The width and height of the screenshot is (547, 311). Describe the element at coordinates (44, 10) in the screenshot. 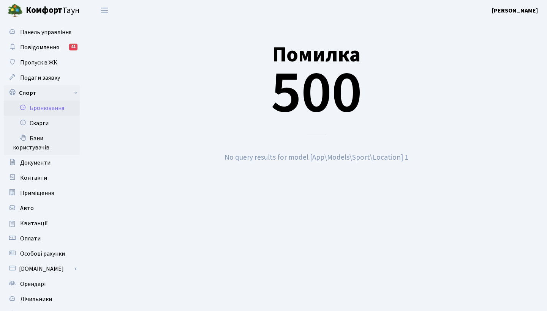

I see `b: Комфорт` at that location.